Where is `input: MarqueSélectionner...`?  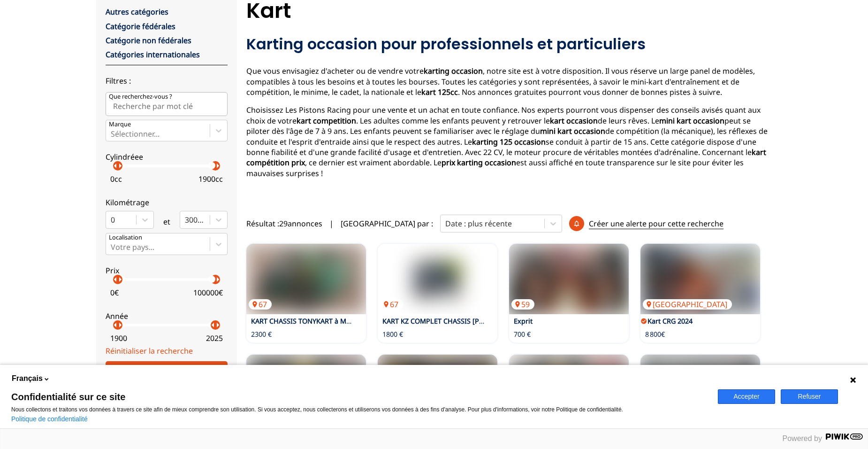
input: MarqueSélectionner... is located at coordinates (112, 134).